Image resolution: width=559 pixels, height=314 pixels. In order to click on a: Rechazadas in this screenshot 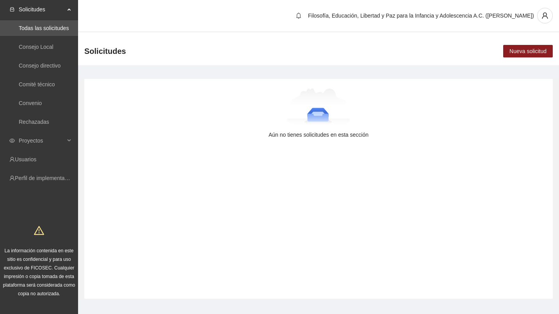, I will do `click(34, 122)`.